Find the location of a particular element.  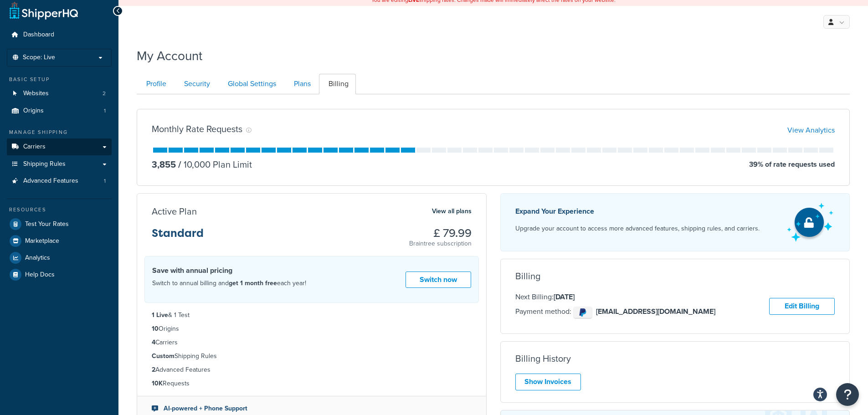

li: Analytics is located at coordinates (59, 258).